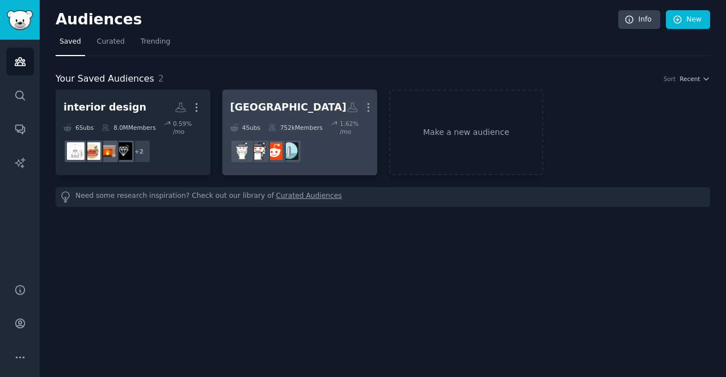 The height and width of the screenshot is (377, 726). I want to click on a: Info, so click(639, 20).